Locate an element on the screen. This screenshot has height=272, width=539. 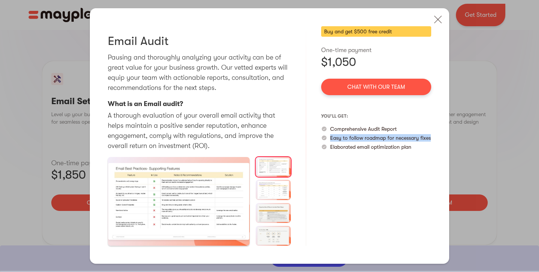
p: What is an Email audit? is located at coordinates (145, 104).